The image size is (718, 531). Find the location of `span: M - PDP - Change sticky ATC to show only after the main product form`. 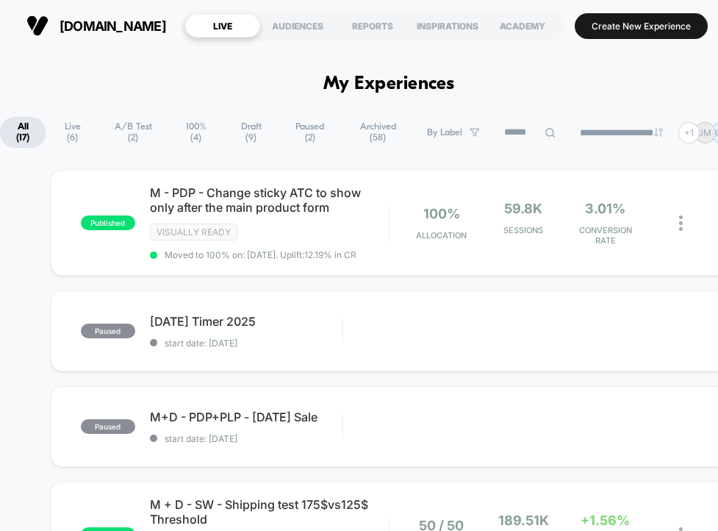

span: M - PDP - Change sticky ATC to show only after the main product form is located at coordinates (269, 200).